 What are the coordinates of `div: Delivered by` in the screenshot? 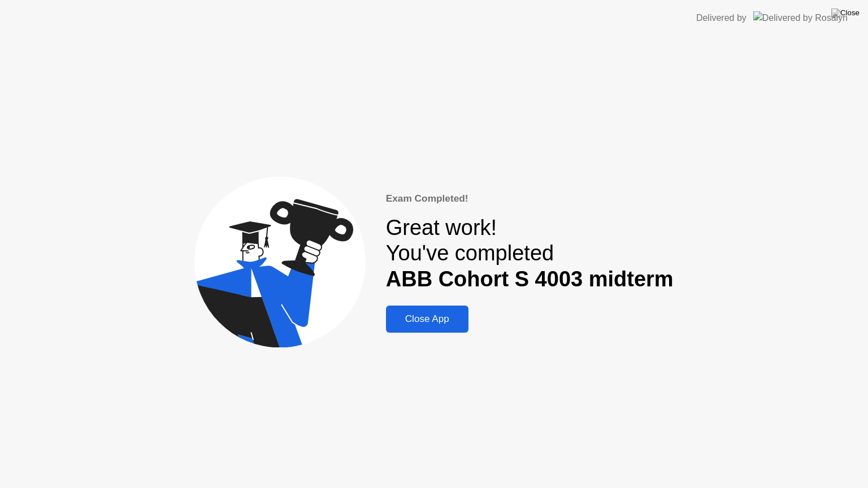 It's located at (721, 18).